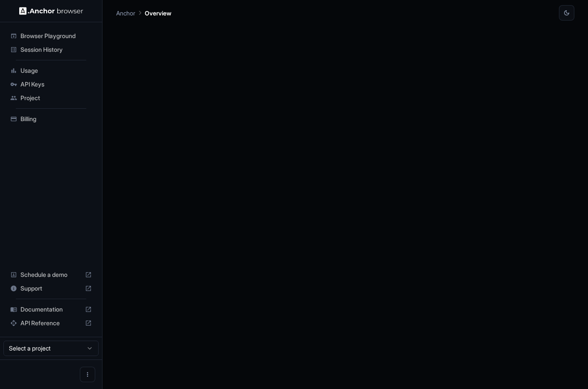  What do you see at coordinates (51, 36) in the screenshot?
I see `div: Browser Playground` at bounding box center [51, 36].